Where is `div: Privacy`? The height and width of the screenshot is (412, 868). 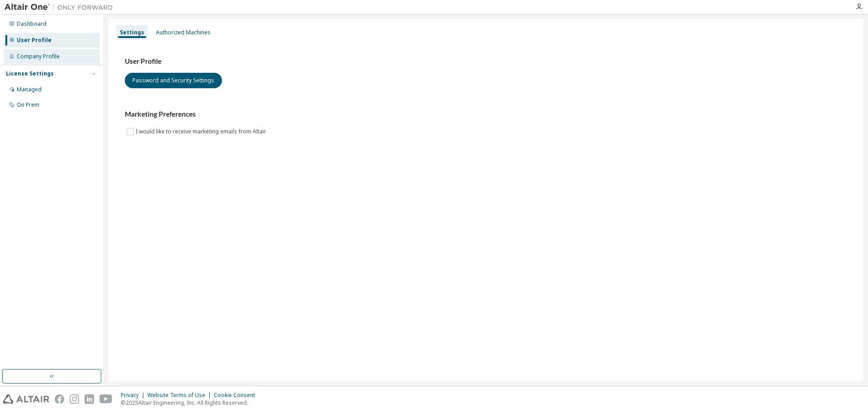
div: Privacy is located at coordinates (134, 396).